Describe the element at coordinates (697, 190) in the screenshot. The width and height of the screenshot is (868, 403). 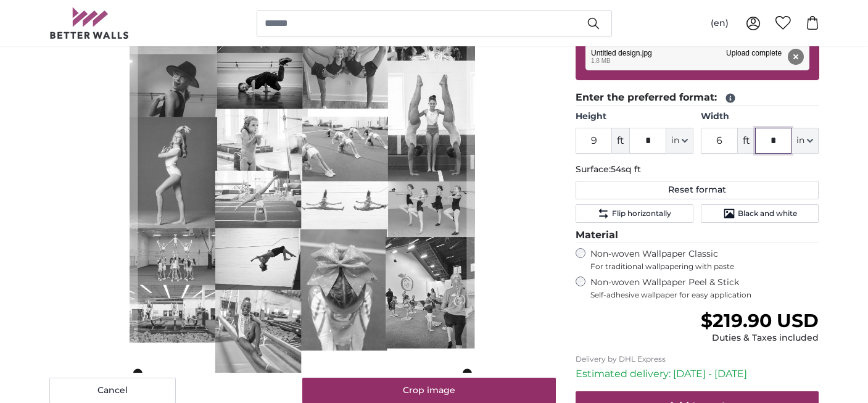
I see `button: Reset format` at that location.